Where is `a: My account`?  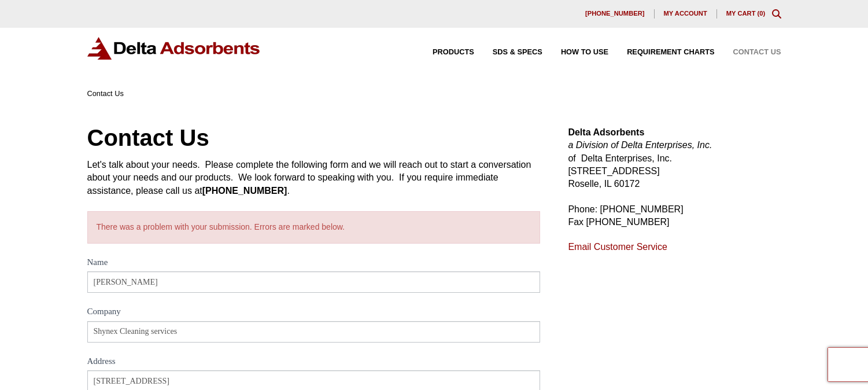 a: My account is located at coordinates (686, 14).